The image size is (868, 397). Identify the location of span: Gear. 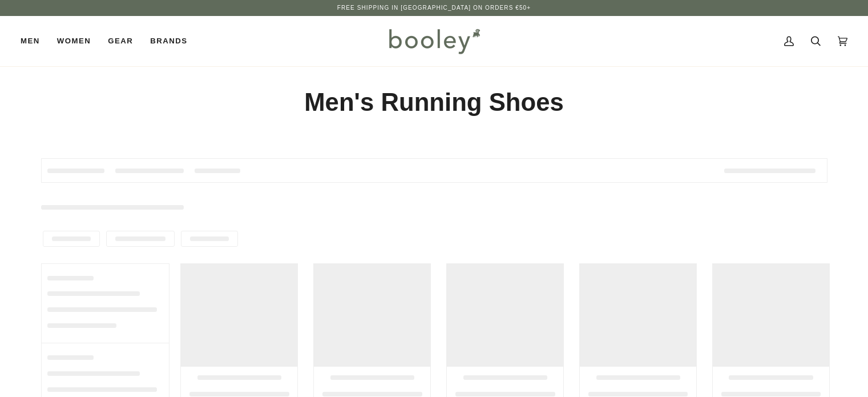
(121, 41).